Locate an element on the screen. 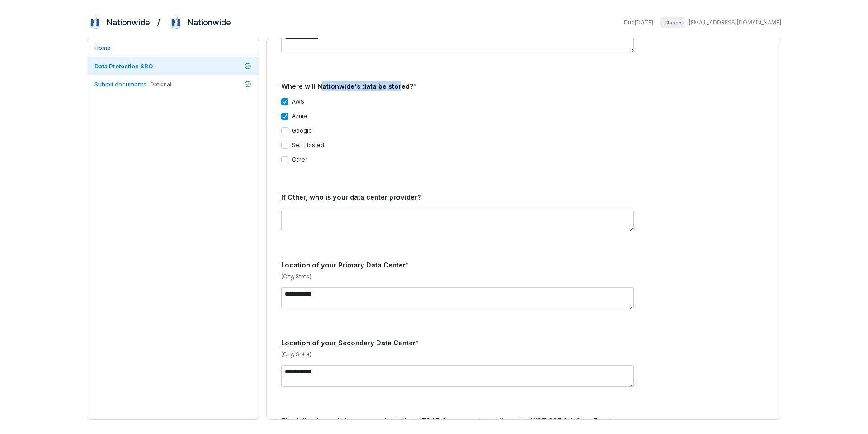 The image size is (868, 434). span: Submit documents is located at coordinates (120, 84).